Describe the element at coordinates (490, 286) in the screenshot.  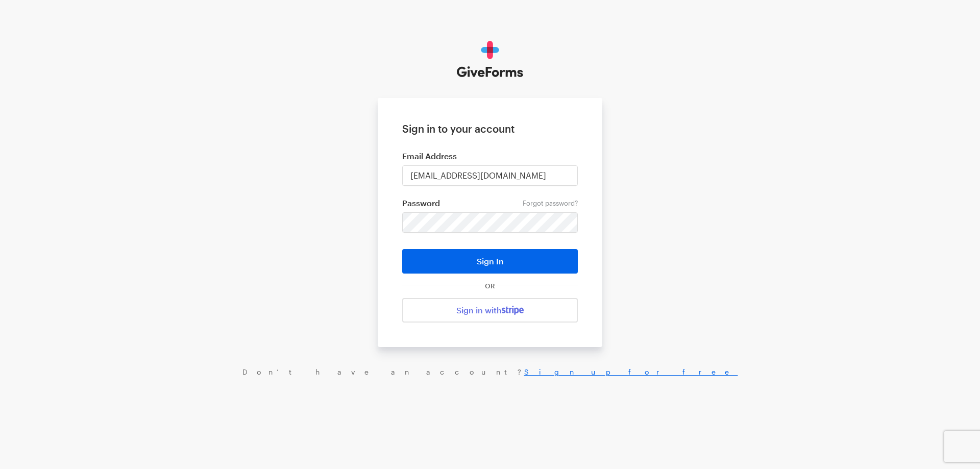
I see `span: OR` at that location.